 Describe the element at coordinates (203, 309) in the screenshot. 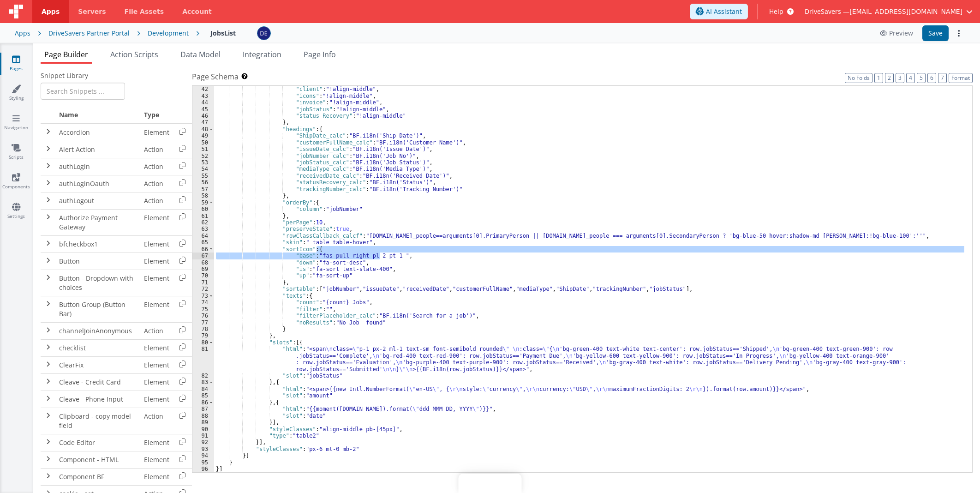

I see `div: 75` at that location.